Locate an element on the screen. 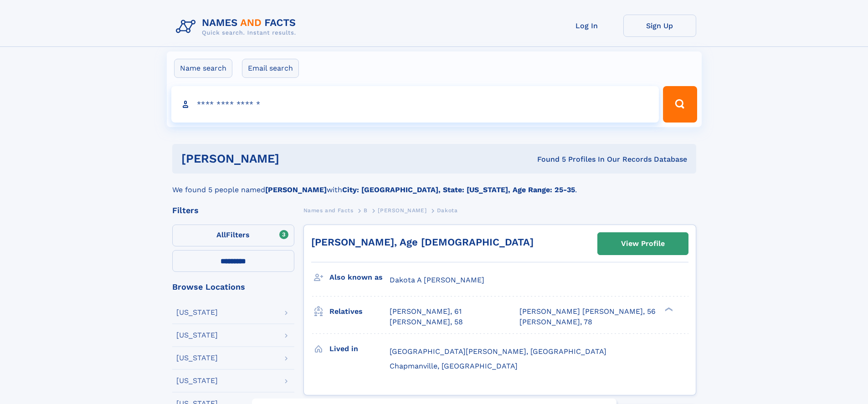 This screenshot has width=868, height=404. div: Found 5 Profiles In Our Records Database is located at coordinates (548, 159).